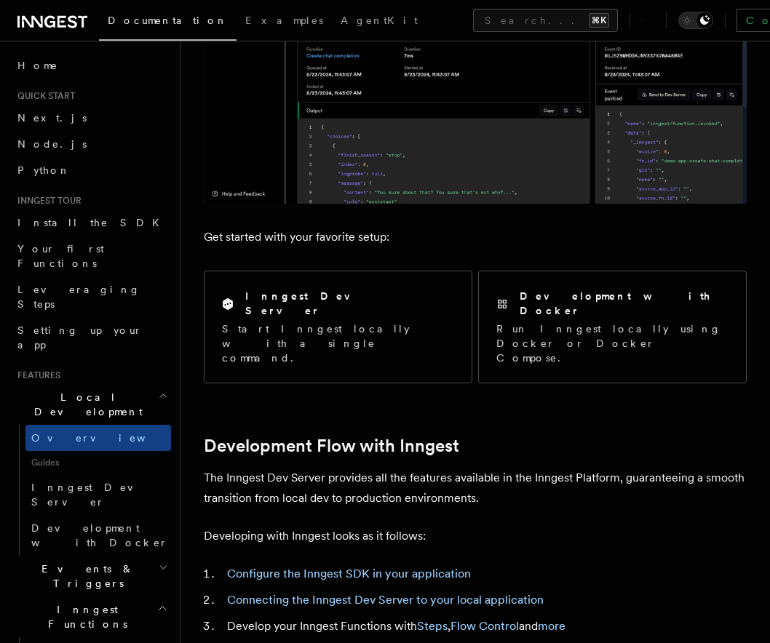 The height and width of the screenshot is (643, 770). Describe the element at coordinates (331, 446) in the screenshot. I see `a: Development Flow with Inngest` at that location.